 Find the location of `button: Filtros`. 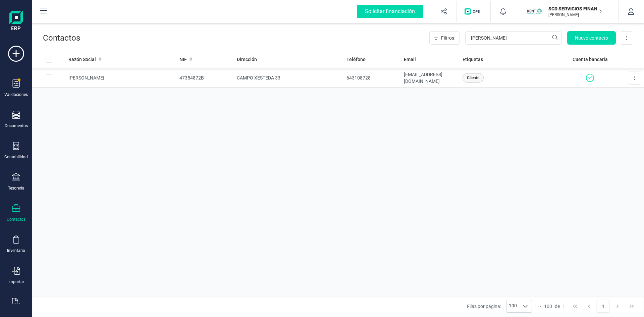

button: Filtros is located at coordinates (444, 38).